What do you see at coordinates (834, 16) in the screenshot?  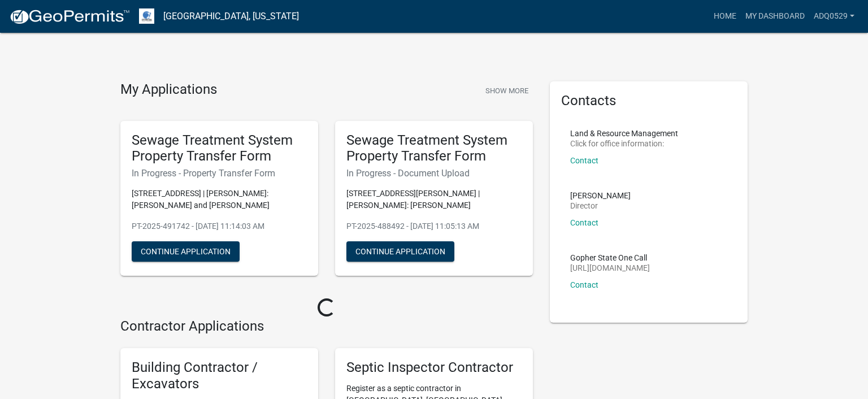 I see `a: adq0529` at bounding box center [834, 16].